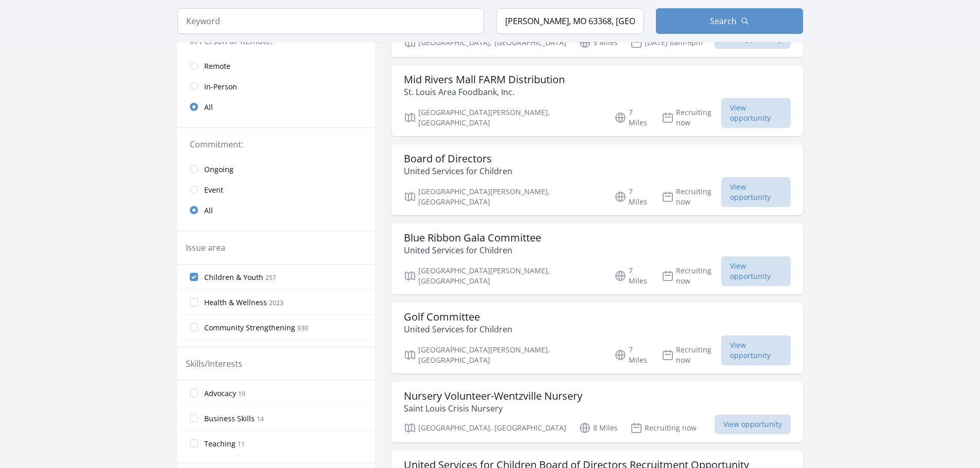 The height and width of the screenshot is (468, 980). Describe the element at coordinates (330, 21) in the screenshot. I see `input: Keyword` at that location.